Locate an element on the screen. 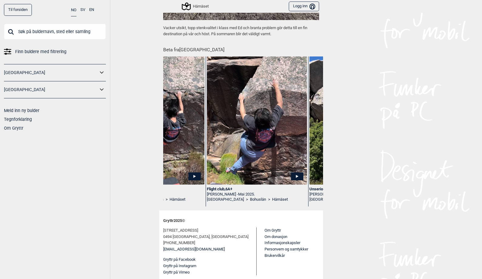 The image size is (482, 279). span: Mai 2025. is located at coordinates (246, 194).